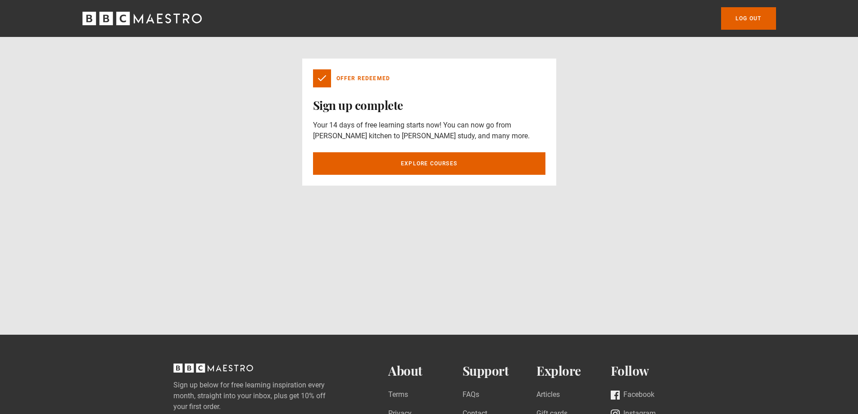 This screenshot has height=414, width=858. I want to click on h1: Sign up complete, so click(429, 105).